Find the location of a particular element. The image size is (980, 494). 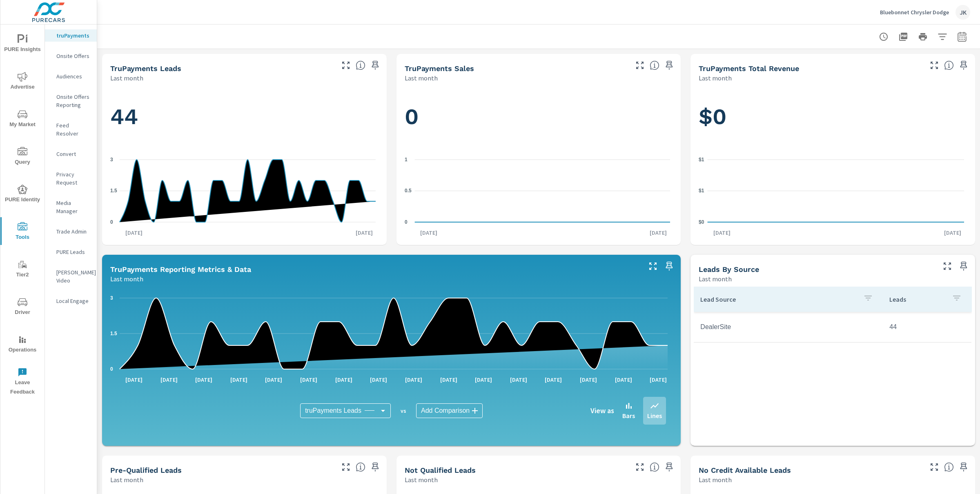

p: Bars is located at coordinates (628, 416).